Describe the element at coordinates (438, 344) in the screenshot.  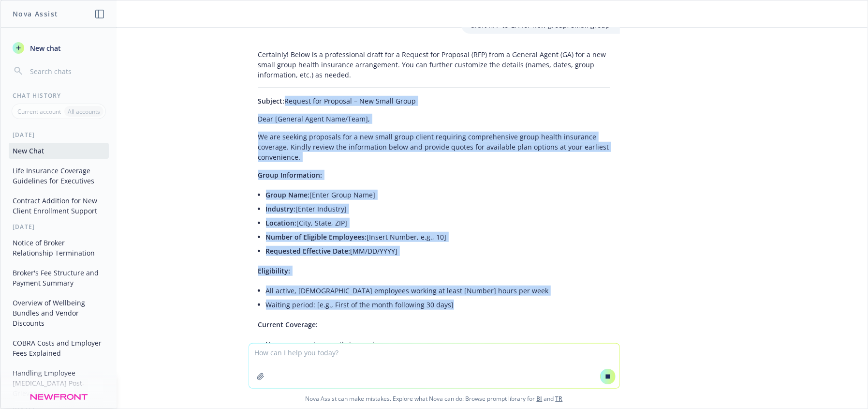
I see `li: New group; not currently insured` at that location.